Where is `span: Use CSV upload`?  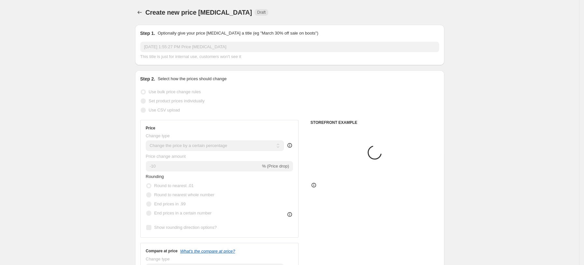 span: Use CSV upload is located at coordinates (164, 110).